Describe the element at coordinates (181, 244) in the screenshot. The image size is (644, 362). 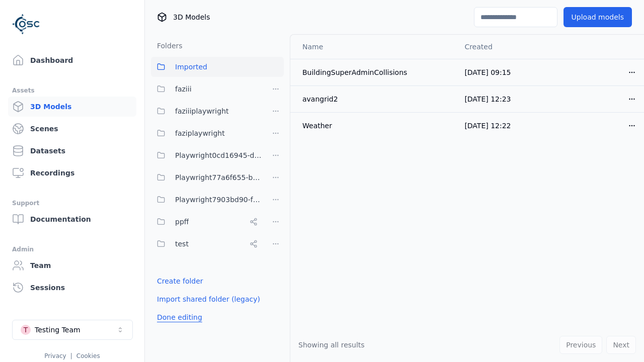
I see `span: test` at that location.